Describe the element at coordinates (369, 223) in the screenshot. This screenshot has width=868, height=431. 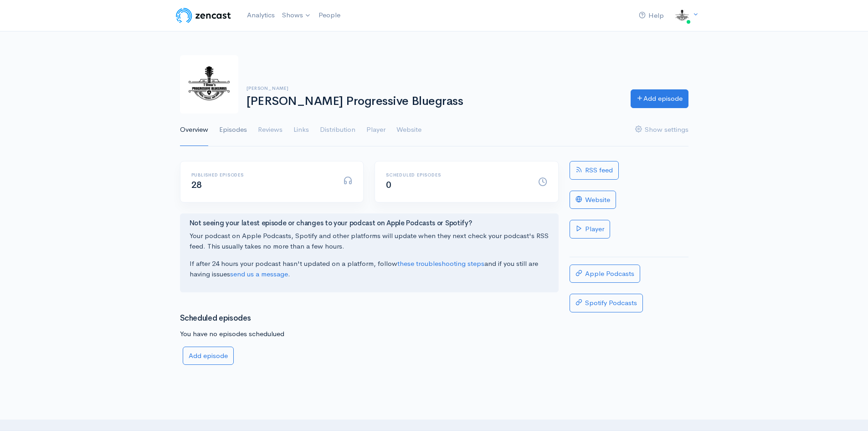
I see `h4: Not seeing your latest episode or changes to your podcast on Apple Podcasts or Spotify?` at that location.